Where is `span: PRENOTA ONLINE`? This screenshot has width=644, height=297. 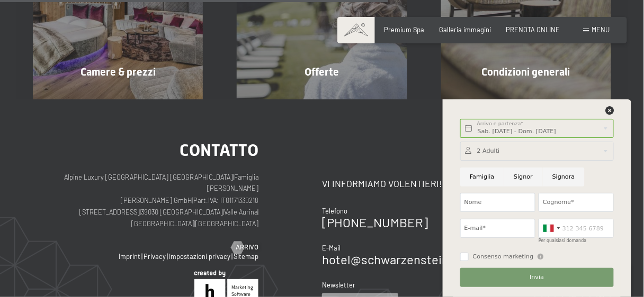
span: PRENOTA ONLINE is located at coordinates (534, 29).